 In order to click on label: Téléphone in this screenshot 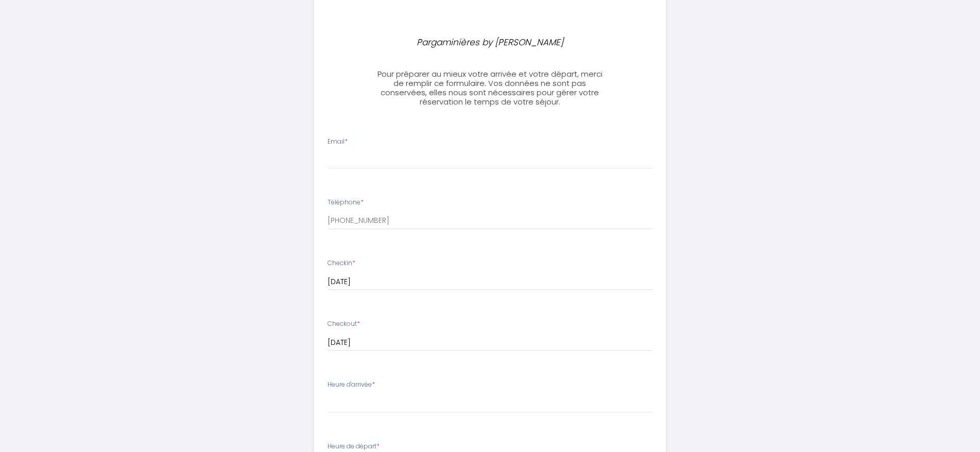, I will do `click(346, 202)`.